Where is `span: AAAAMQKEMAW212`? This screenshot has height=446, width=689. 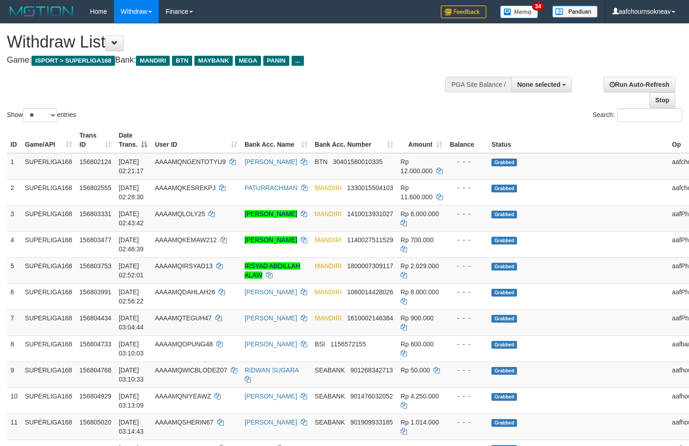 span: AAAAMQKEMAW212 is located at coordinates (186, 240).